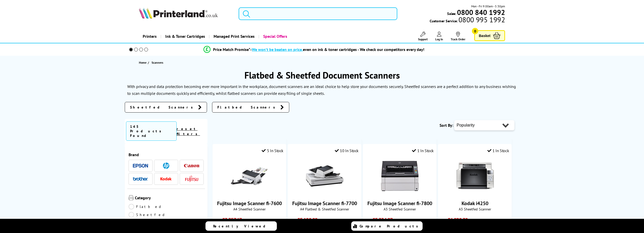 This screenshot has height=233, width=644. I want to click on span: A4 Flatbed & Sheetfed Scanner, so click(325, 209).